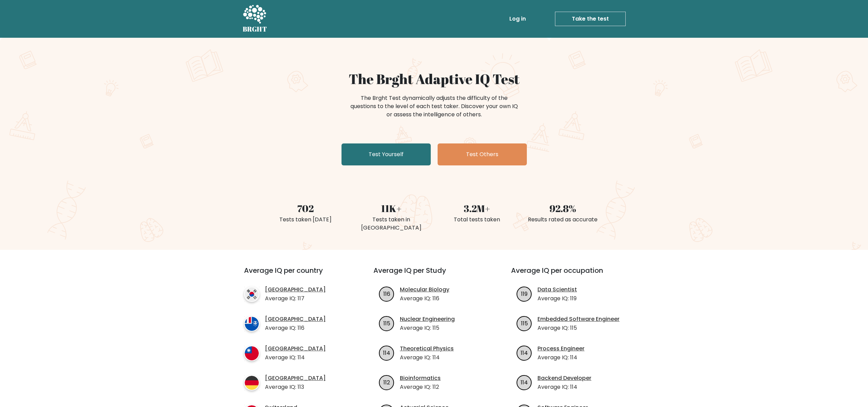  I want to click on div: The Brght Test dynamically adjusts the difficulty of the questions to the level of each test take..., so click(434, 106).